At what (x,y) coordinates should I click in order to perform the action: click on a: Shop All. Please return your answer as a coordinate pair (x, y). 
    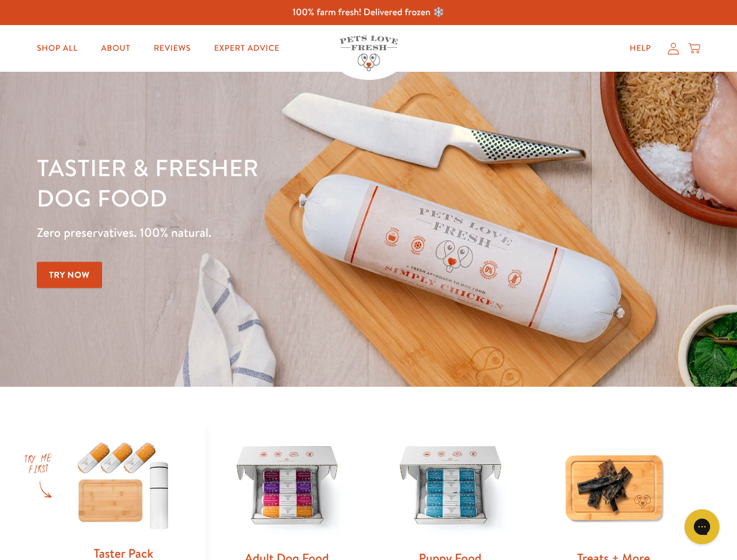
    Looking at the image, I should click on (57, 48).